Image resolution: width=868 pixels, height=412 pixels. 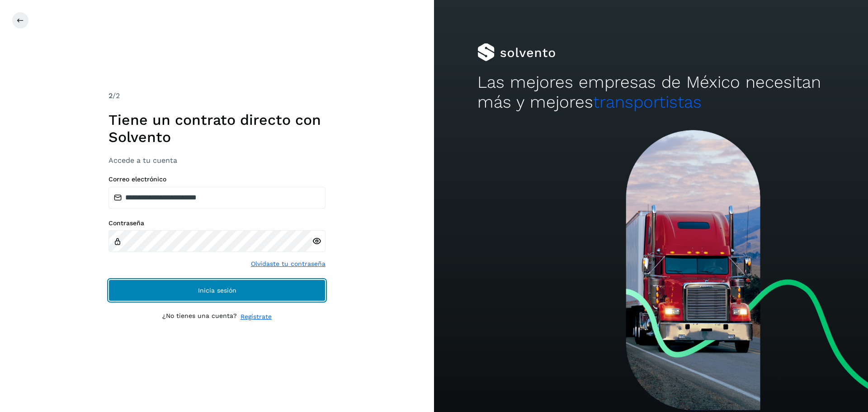 I want to click on span: 2, so click(x=111, y=96).